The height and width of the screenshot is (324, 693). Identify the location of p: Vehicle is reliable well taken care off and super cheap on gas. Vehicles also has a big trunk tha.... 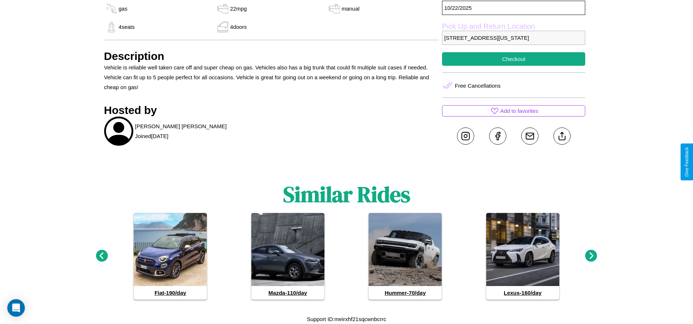
(271, 77).